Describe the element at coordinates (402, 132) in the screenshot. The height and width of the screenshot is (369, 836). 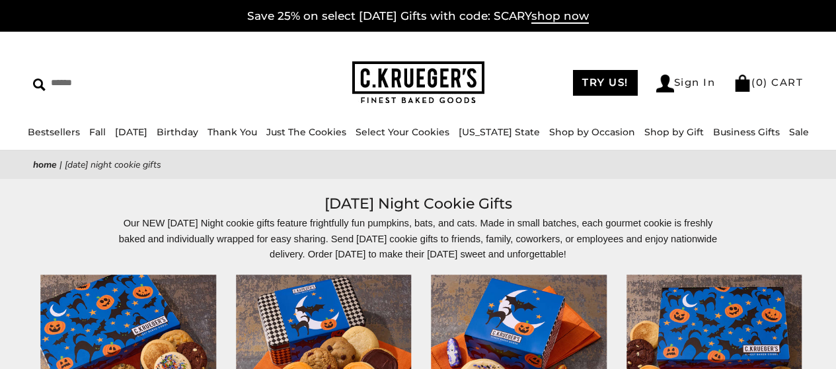
I see `a: Select Your Cookies` at that location.